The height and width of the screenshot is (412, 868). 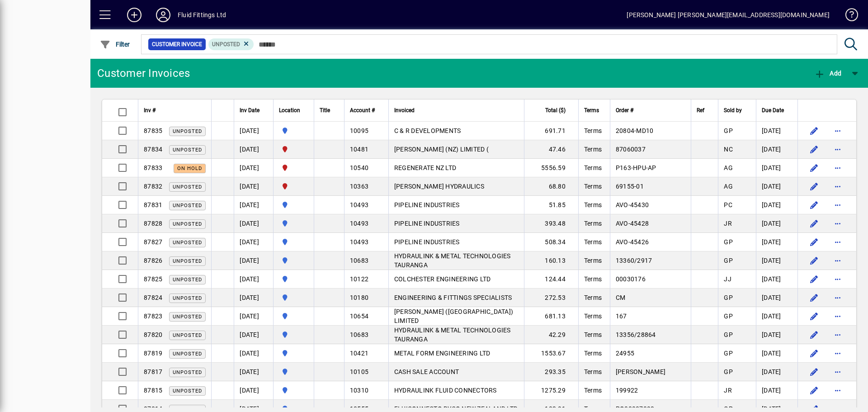 I want to click on span: 10683, so click(x=359, y=335).